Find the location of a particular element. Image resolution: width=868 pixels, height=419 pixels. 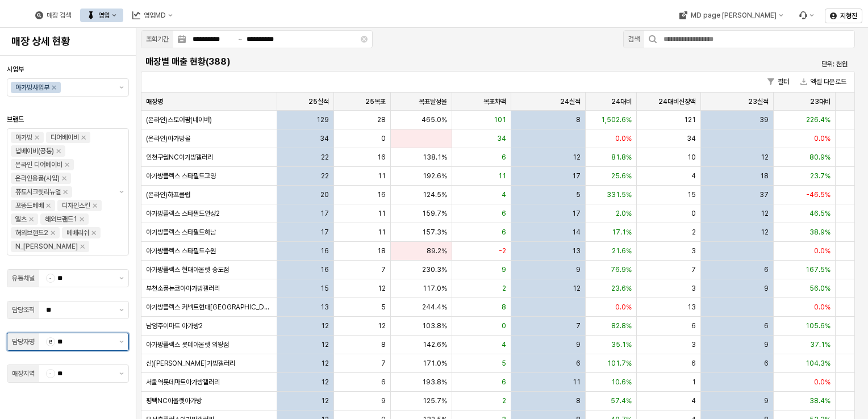

span: 230.3% is located at coordinates (434, 270).